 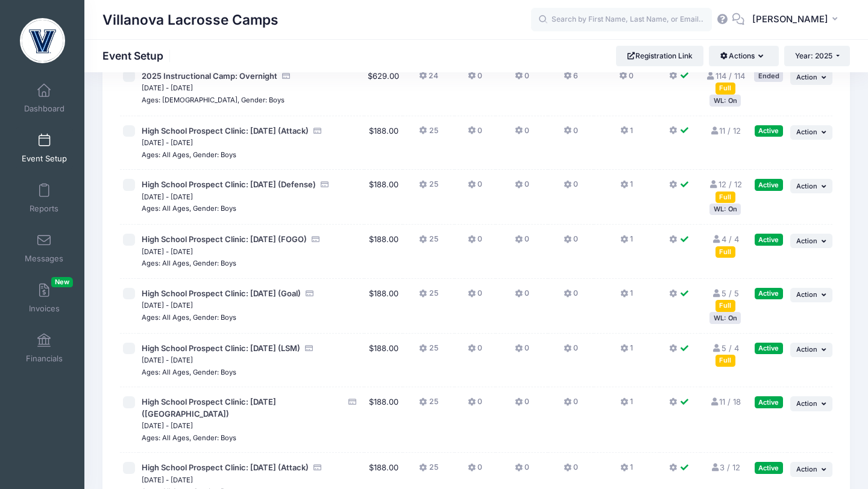 I want to click on button: Actions, so click(x=743, y=56).